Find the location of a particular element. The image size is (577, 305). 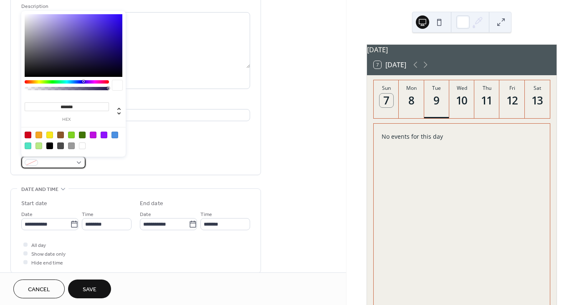

button: Sun7 is located at coordinates (386, 99).